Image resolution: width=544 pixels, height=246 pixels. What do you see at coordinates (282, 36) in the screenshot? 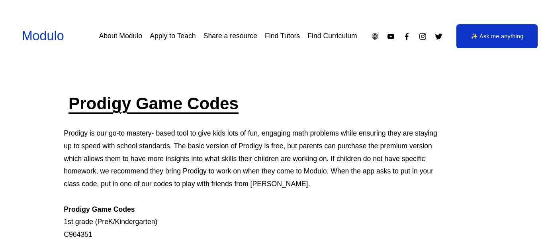
I see `a: Find Tutors` at bounding box center [282, 36].